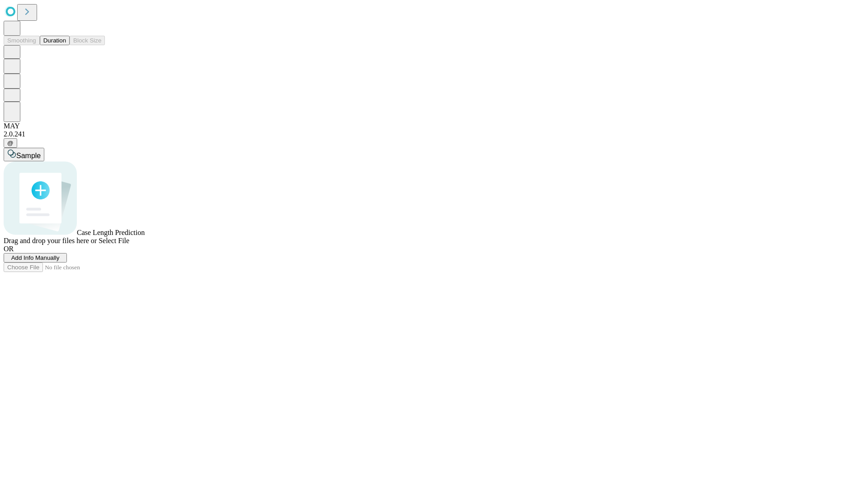  Describe the element at coordinates (9, 248) in the screenshot. I see `span: OR` at that location.